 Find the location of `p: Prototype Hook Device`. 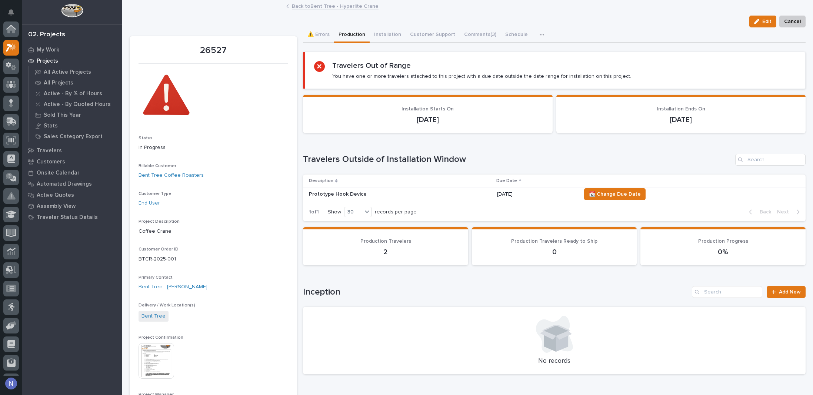

p: Prototype Hook Device is located at coordinates (374, 194).